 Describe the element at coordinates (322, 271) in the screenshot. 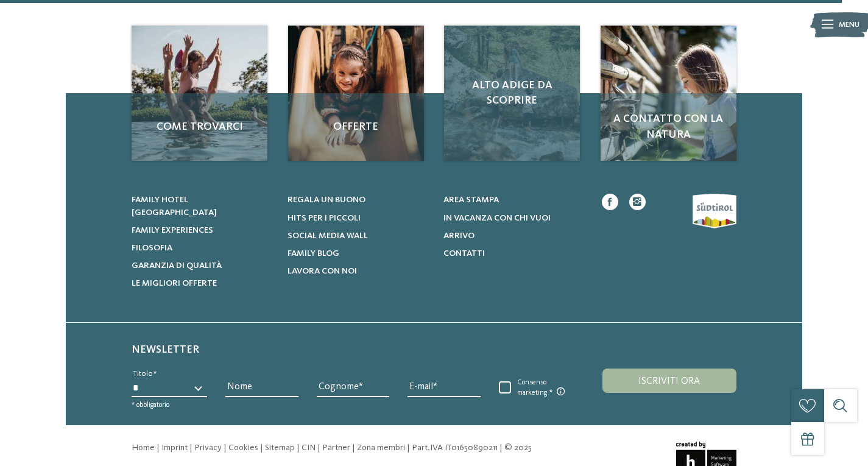

I see `span: Lavora con noi` at that location.